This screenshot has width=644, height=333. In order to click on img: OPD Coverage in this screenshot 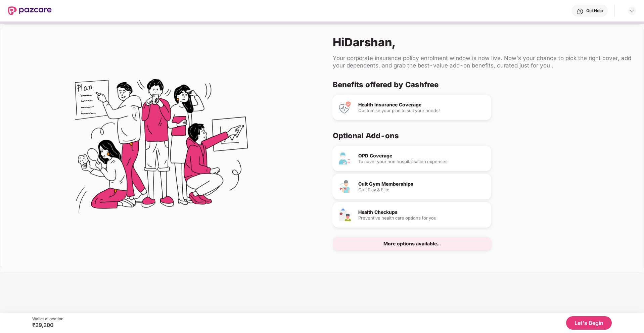, I will do `click(345, 158)`.